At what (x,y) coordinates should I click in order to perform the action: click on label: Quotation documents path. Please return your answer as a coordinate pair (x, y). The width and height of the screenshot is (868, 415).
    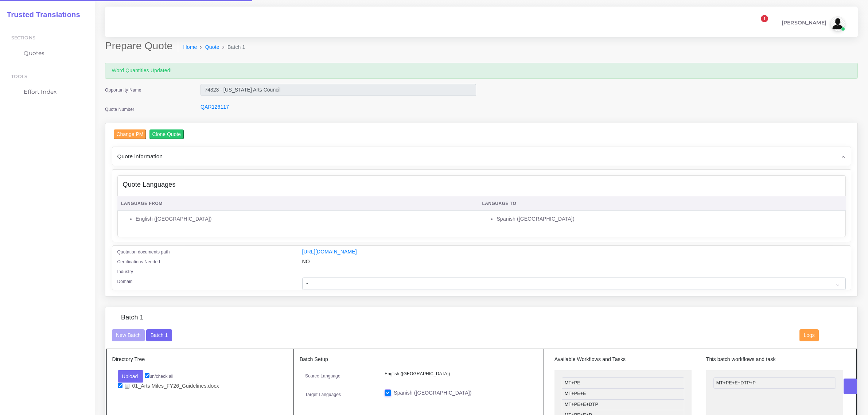
    Looking at the image, I should click on (144, 252).